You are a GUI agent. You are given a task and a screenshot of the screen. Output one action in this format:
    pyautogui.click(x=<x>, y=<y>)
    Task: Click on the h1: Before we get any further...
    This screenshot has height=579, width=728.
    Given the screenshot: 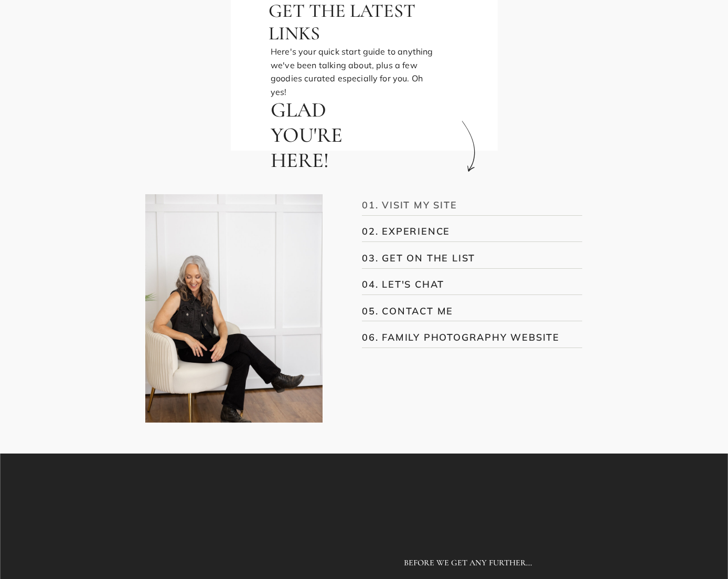 What is the action you would take?
    pyautogui.click(x=472, y=565)
    